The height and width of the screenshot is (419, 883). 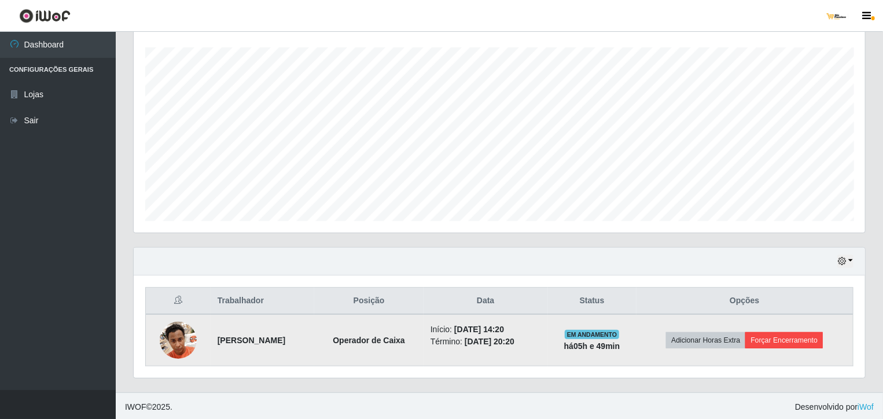 I want to click on img: 1703261513670.jpeg, so click(x=178, y=340).